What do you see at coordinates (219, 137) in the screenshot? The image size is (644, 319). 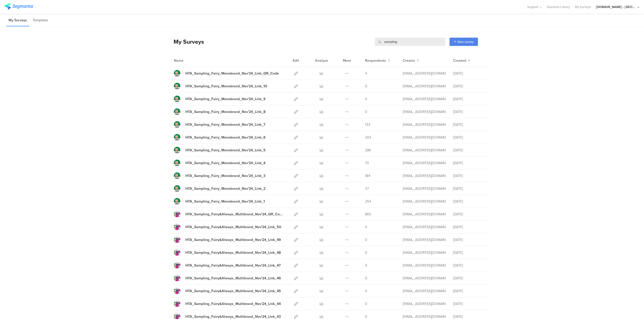 I see `a: HTA_Sampling_Fairy_Monobrand_Nov'24_Link_6` at bounding box center [219, 137].